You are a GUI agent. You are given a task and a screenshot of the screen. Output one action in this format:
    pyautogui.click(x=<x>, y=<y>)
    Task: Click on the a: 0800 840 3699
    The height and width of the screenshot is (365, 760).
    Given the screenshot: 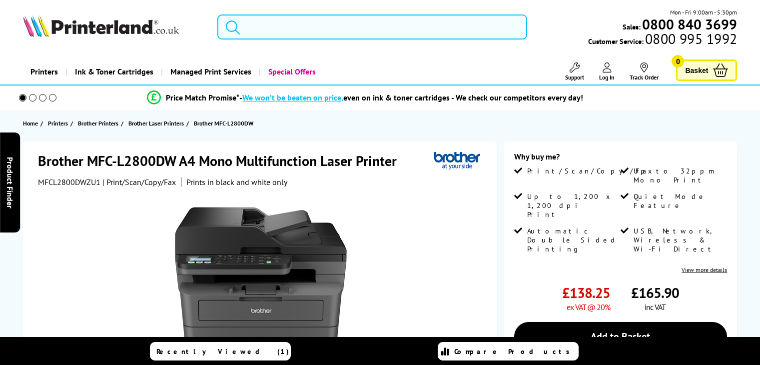 What is the action you would take?
    pyautogui.click(x=689, y=24)
    